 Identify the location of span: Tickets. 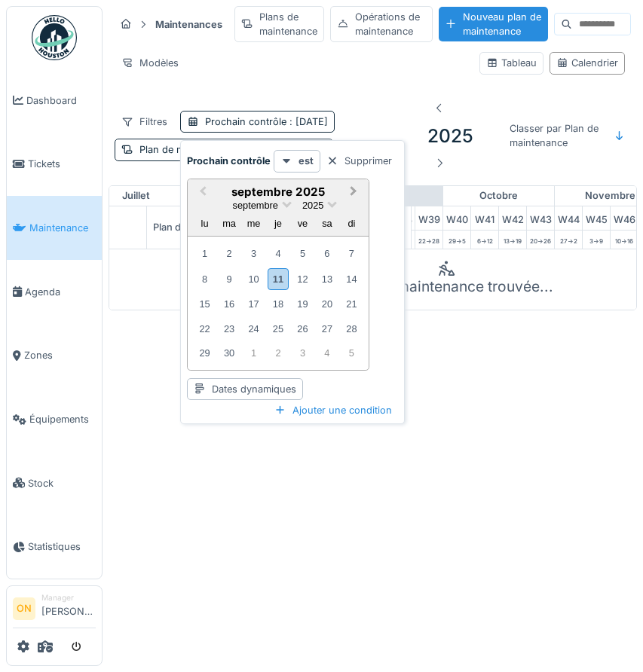
(62, 164).